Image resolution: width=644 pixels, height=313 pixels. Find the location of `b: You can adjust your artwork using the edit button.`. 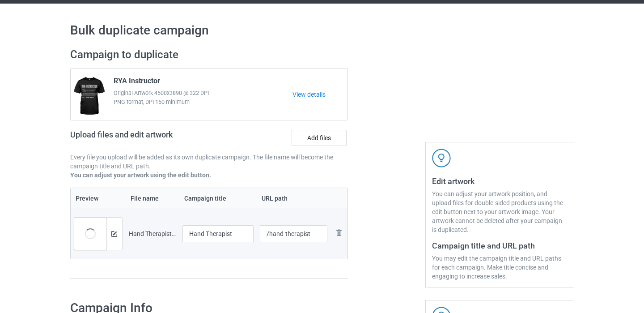

b: You can adjust your artwork using the edit button. is located at coordinates (141, 175).